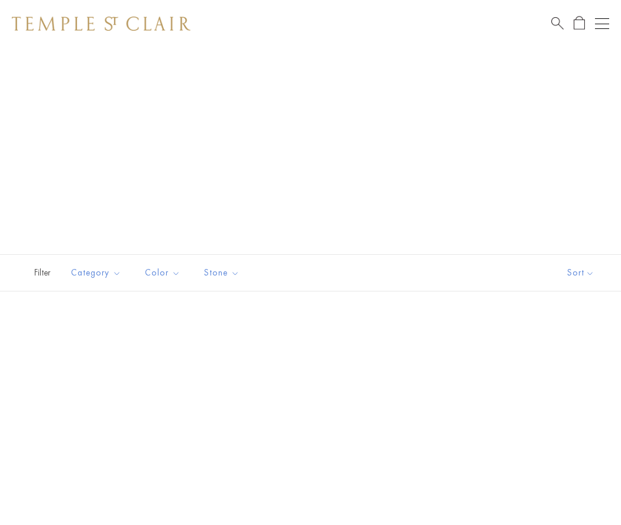  Describe the element at coordinates (163, 273) in the screenshot. I see `button: Color` at that location.